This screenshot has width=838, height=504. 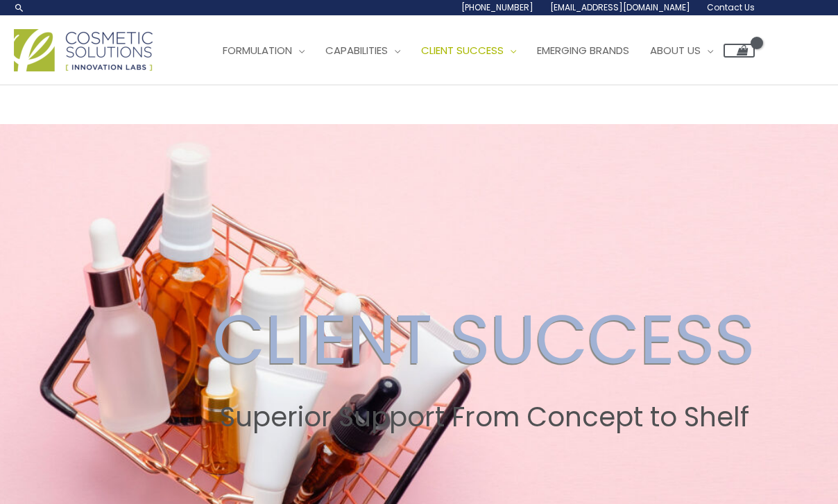 I want to click on span: Client Success, so click(x=462, y=50).